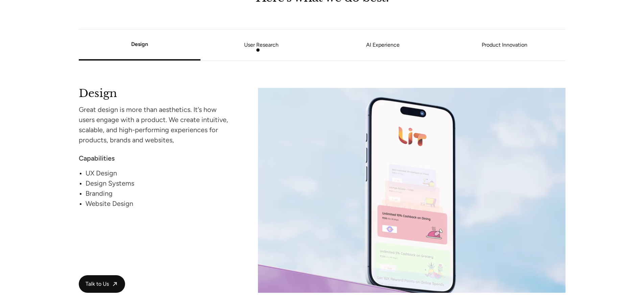 Image resolution: width=644 pixels, height=308 pixels. What do you see at coordinates (505, 45) in the screenshot?
I see `a: Product Innovation` at bounding box center [505, 45].